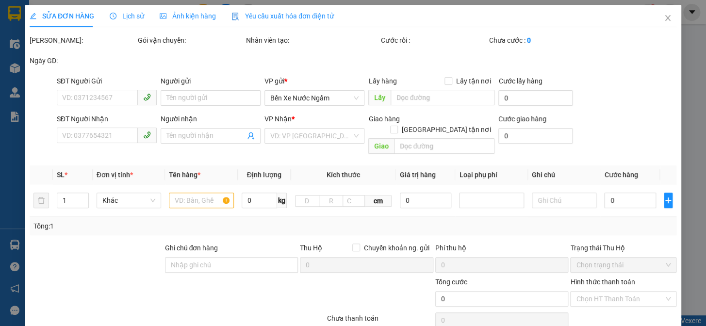 The image size is (706, 326). What do you see at coordinates (62, 16) in the screenshot?
I see `span: SỬA ĐƠN HÀNG` at bounding box center [62, 16].